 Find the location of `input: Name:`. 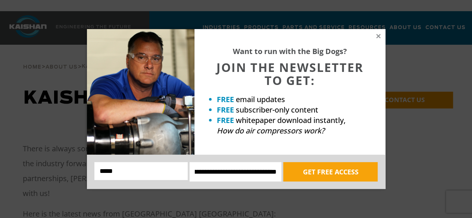

input: Name: is located at coordinates (141, 171).